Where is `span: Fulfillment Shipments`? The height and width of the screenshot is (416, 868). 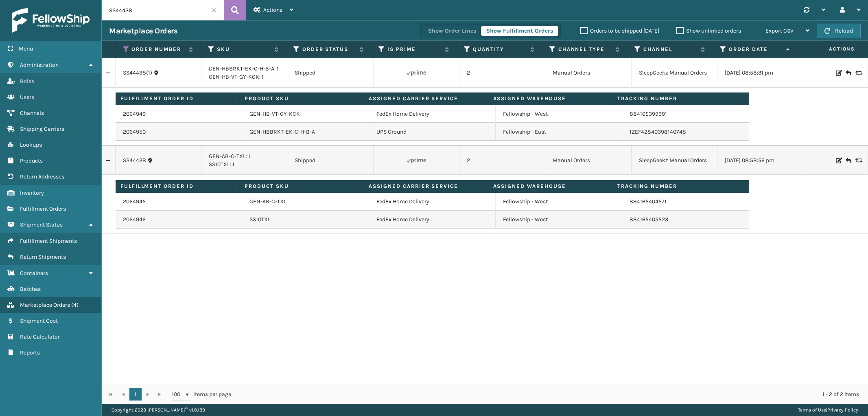 span: Fulfillment Shipments is located at coordinates (49, 241).